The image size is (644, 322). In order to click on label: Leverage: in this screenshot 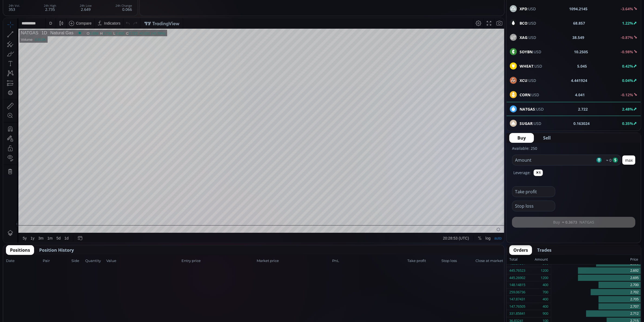, I will do `click(522, 173)`.